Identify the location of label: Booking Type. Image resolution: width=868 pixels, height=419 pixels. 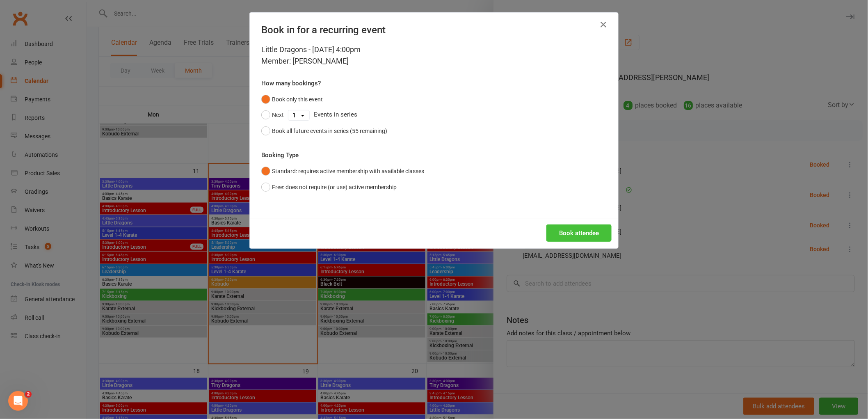
(280, 155).